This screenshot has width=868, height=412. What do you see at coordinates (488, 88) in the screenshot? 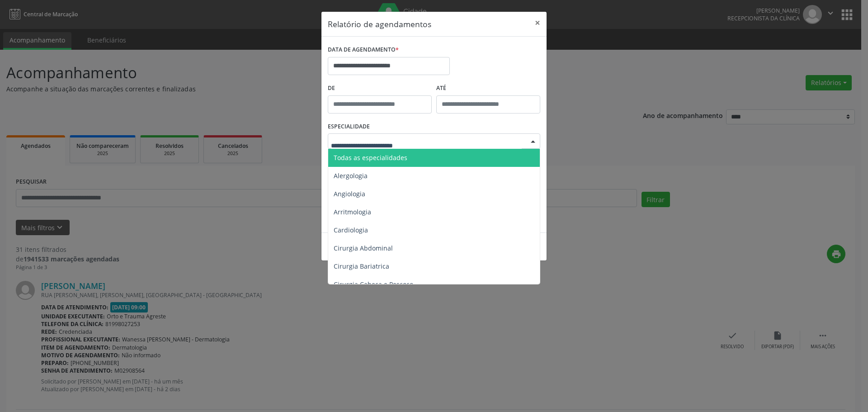
I see `label: ATÉ` at bounding box center [488, 88].